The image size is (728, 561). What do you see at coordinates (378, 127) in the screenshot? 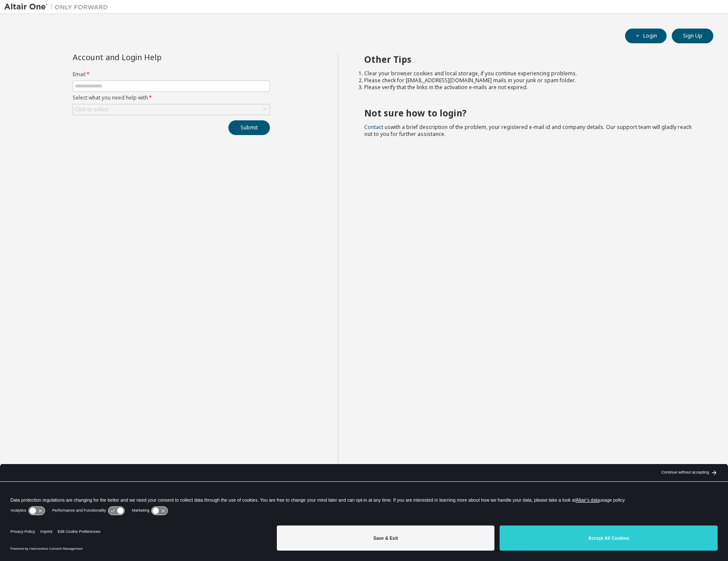
I see `a: Contact us` at bounding box center [378, 127].